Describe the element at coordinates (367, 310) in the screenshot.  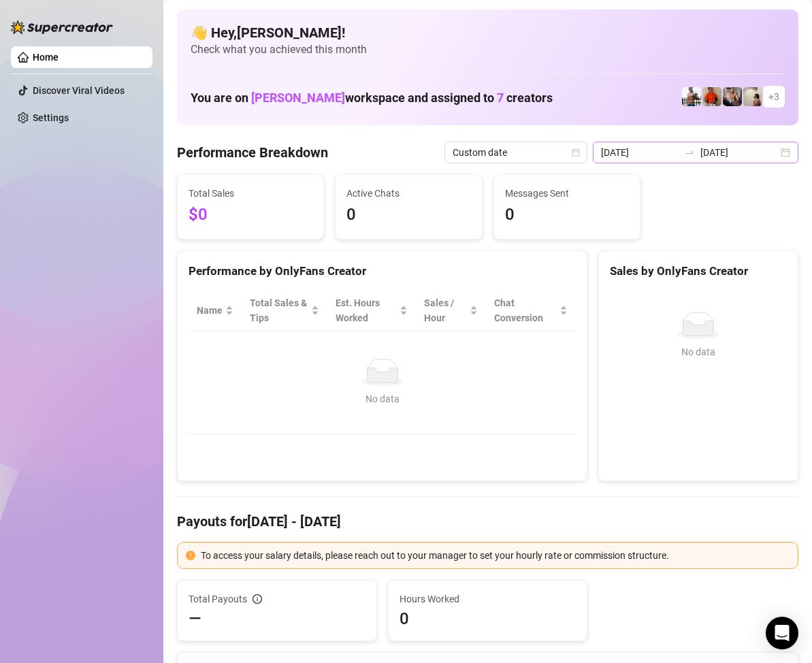
I see `div: Est. Hours Worked` at that location.